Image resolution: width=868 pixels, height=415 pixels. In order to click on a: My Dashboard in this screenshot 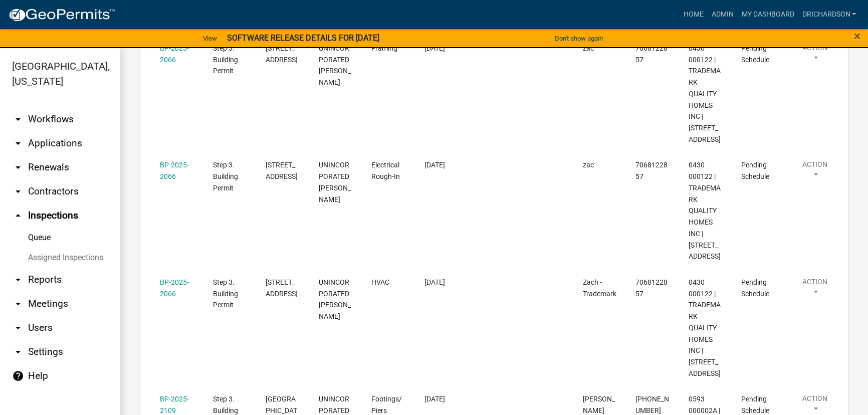, I will do `click(767, 15)`.